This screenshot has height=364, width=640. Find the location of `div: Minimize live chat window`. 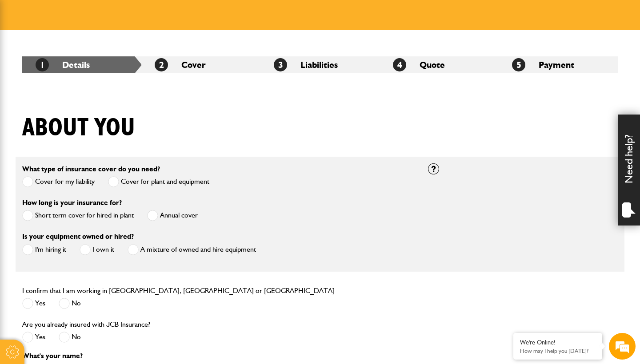

div: Minimize live chat window is located at coordinates (157, 15).